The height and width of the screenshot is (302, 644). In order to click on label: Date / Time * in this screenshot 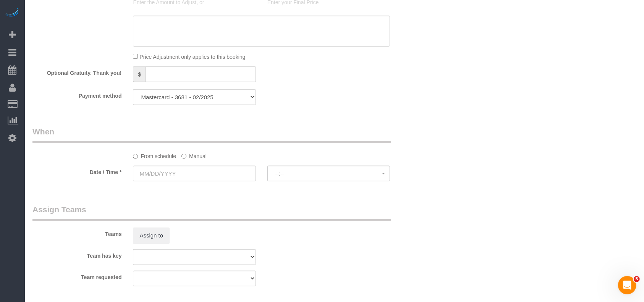, I will do `click(77, 171)`.